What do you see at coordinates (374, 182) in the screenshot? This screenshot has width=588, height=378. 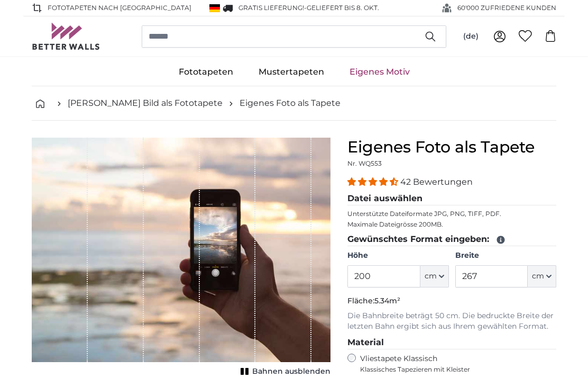 I see `span: 4.38 stars` at bounding box center [374, 182].